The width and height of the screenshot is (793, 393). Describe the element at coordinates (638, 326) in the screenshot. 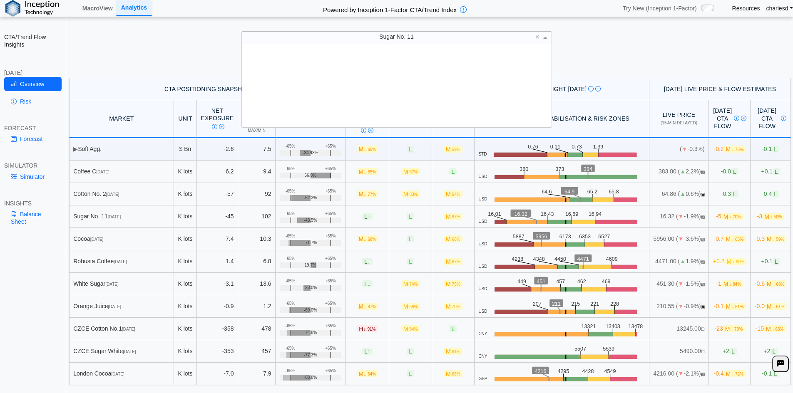

I see `text: 13478` at that location.